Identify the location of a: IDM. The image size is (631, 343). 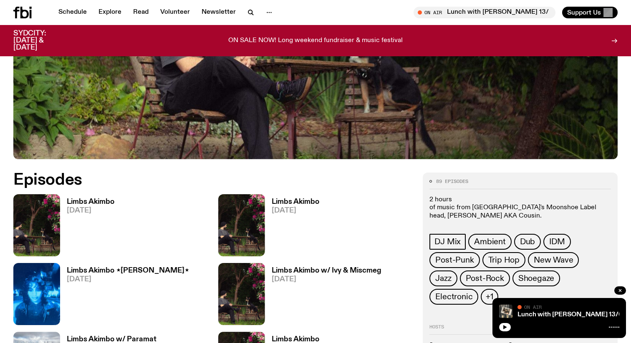
(556, 242).